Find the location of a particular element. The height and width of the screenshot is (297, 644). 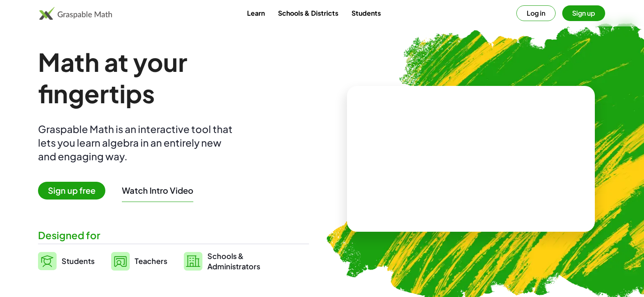

span: Sign up free is located at coordinates (71, 190).